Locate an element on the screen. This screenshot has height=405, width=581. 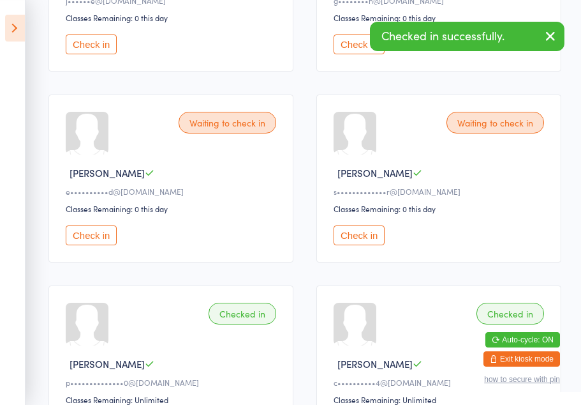
button: how to secure with pin is located at coordinates (522, 379).